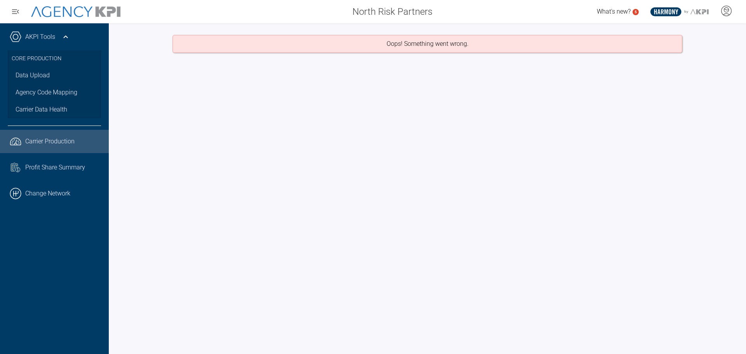 The image size is (746, 354). Describe the element at coordinates (41, 110) in the screenshot. I see `span: Carrier Data Health` at that location.